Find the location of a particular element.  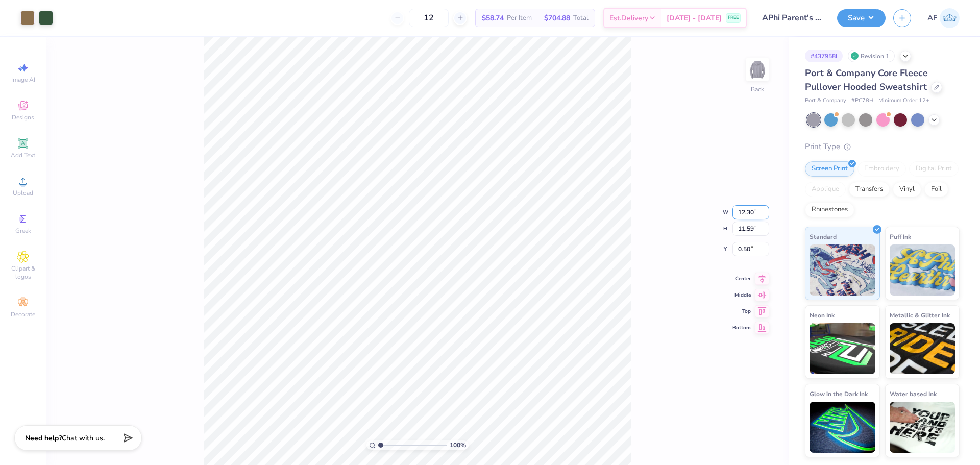

span: Decorate is located at coordinates (23, 315).